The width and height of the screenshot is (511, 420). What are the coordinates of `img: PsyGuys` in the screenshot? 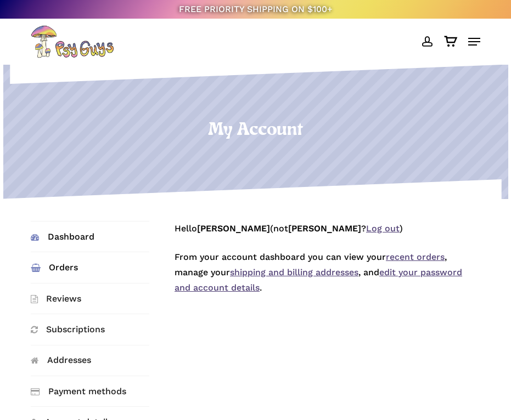 It's located at (72, 41).